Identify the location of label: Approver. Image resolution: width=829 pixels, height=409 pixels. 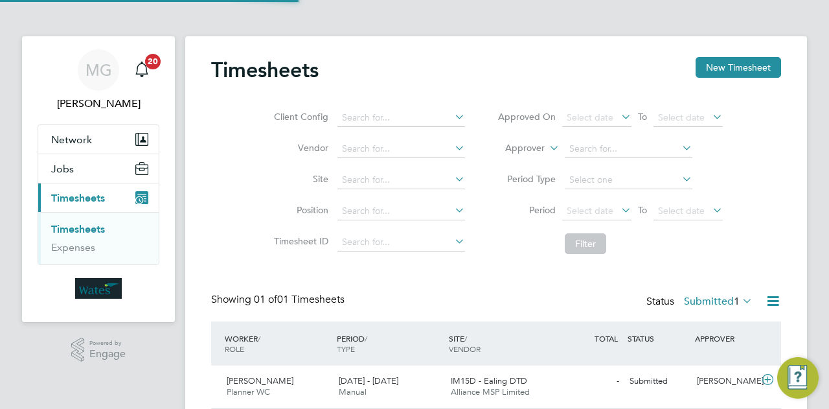
(516, 148).